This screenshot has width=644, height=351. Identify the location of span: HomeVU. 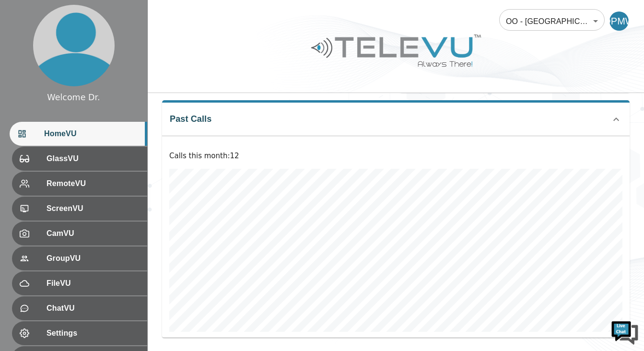
(91, 134).